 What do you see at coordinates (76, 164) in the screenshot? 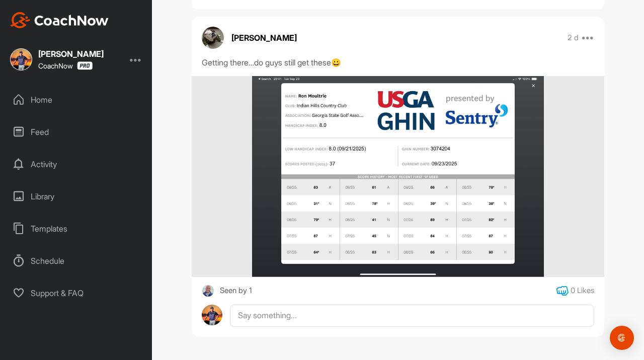
I see `div: Activity` at bounding box center [76, 164].